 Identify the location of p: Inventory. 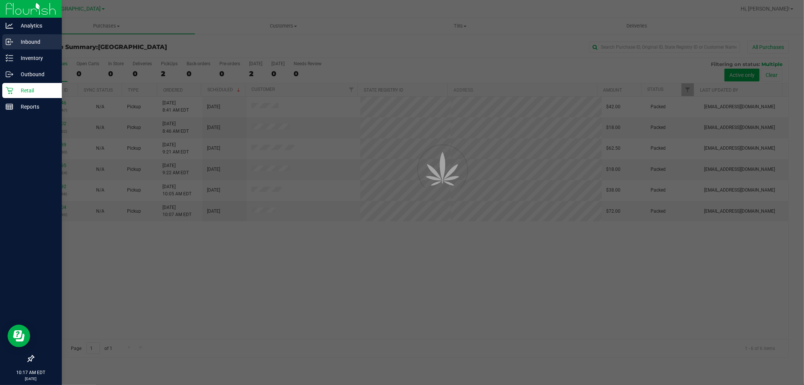
(36, 58).